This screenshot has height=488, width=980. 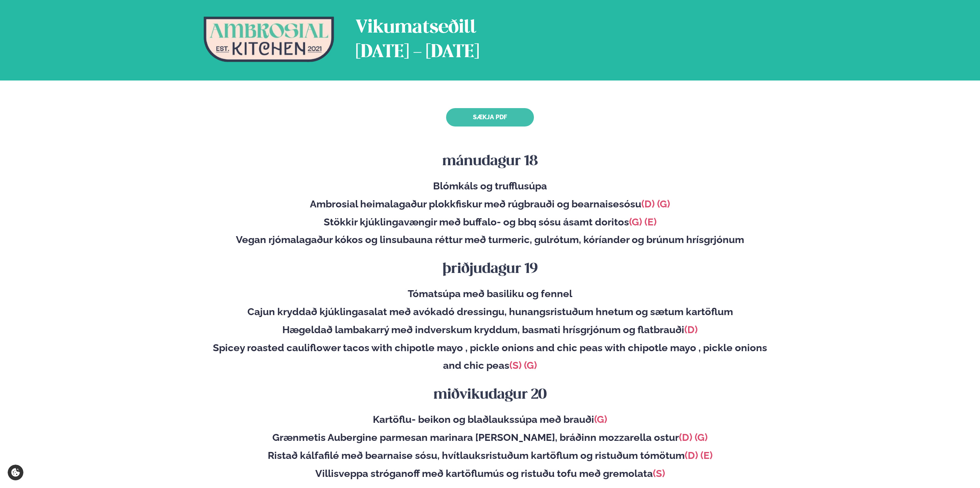 I want to click on div: Cajun kryddað kjúklingasalat með avókadó dressingu, hunangsristuðum hnetum og sætum kartöflum, so click(x=490, y=312).